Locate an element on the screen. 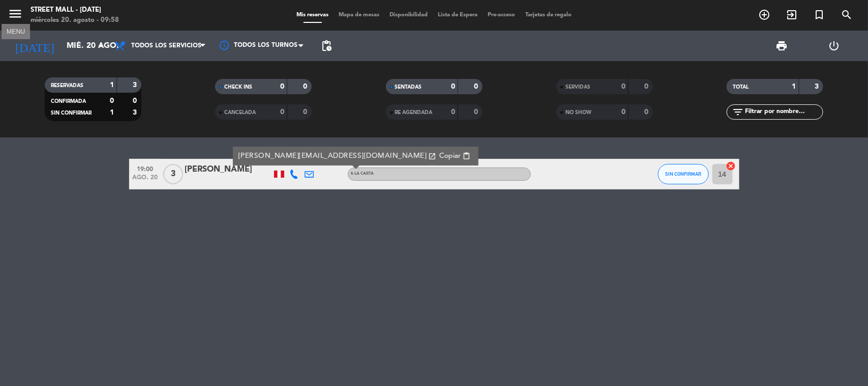  span: SENTADAS is located at coordinates (408, 87).